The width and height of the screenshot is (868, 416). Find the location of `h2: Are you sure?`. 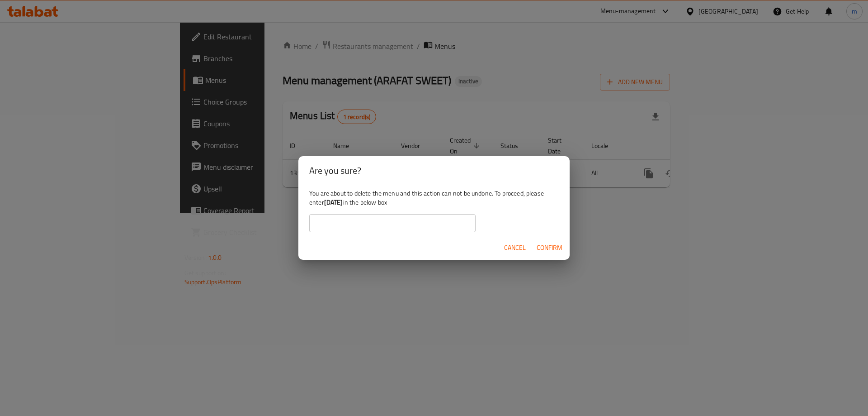

h2: Are you sure? is located at coordinates (434, 170).